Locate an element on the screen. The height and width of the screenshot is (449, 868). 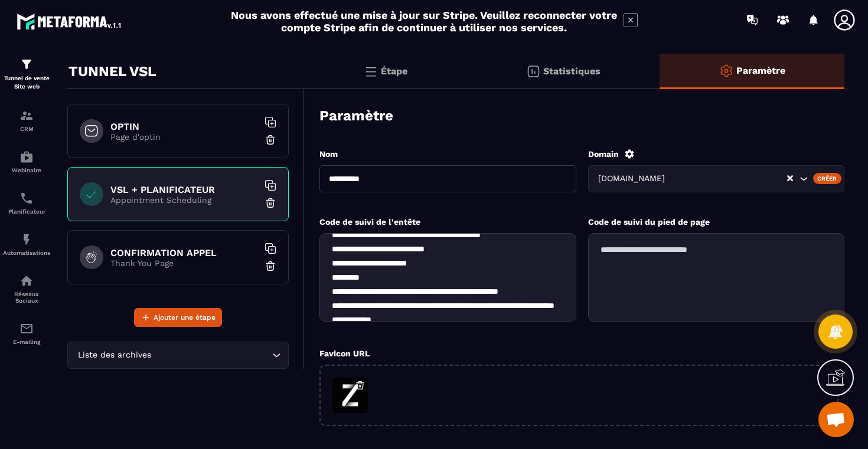
p: Réseaux Sociaux is located at coordinates (27, 297).